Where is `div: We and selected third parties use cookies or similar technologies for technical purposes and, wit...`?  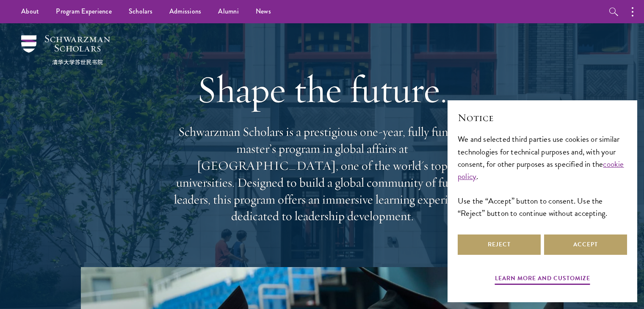 div: We and selected third parties use cookies or similar technologies for technical purposes and, wit... is located at coordinates (542, 176).